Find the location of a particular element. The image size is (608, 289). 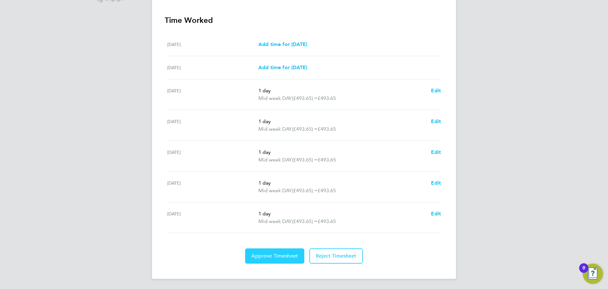

button: Reject Timesheet is located at coordinates (336, 256).